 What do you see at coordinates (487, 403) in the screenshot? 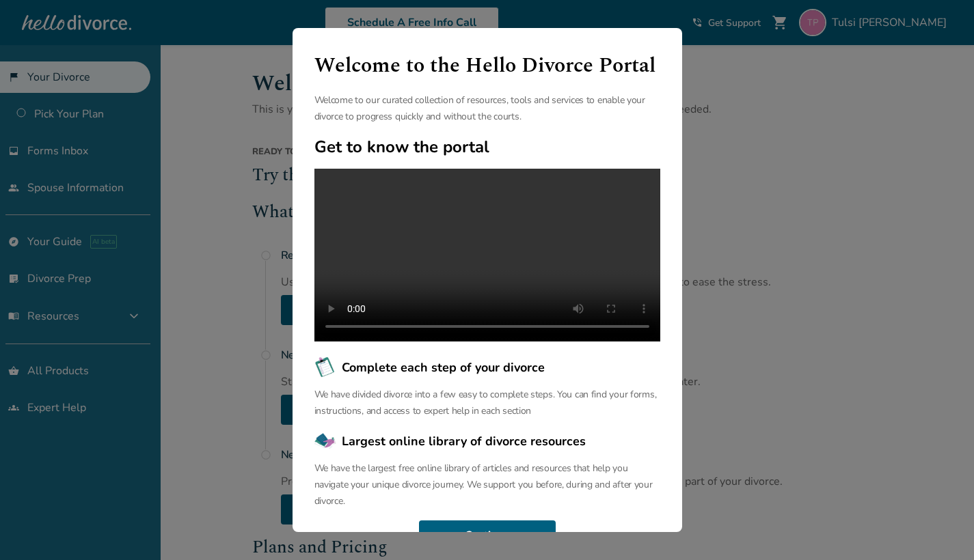
I see `p: We have divided divorce into a few easy to complete steps. You can find your forms, instructions,...` at bounding box center [487, 403].